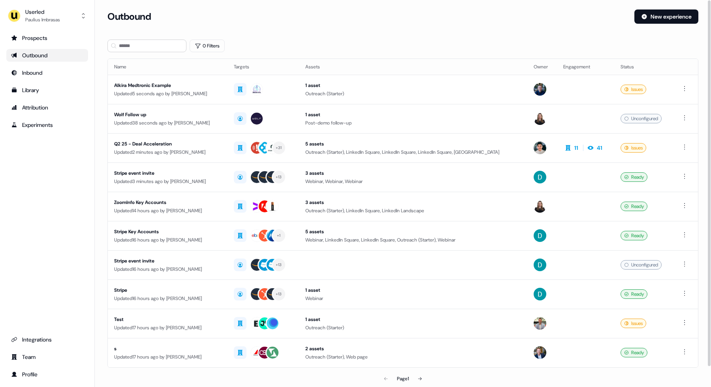 This screenshot has height=387, width=711. What do you see at coordinates (403, 379) in the screenshot?
I see `div: Page 1` at bounding box center [403, 379].